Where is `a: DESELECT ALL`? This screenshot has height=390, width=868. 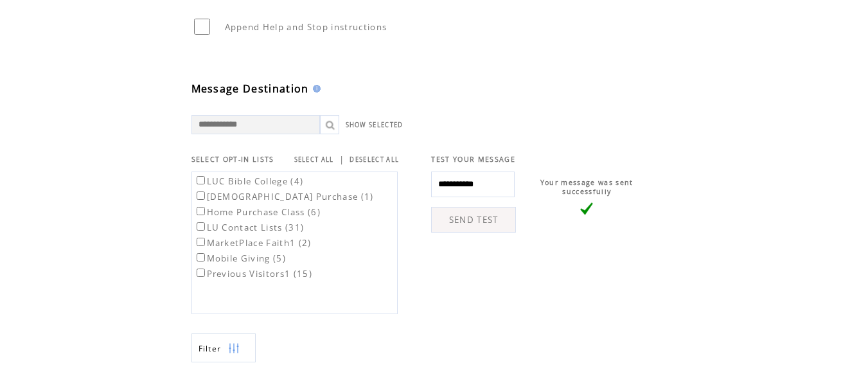 a: DESELECT ALL is located at coordinates (374, 159).